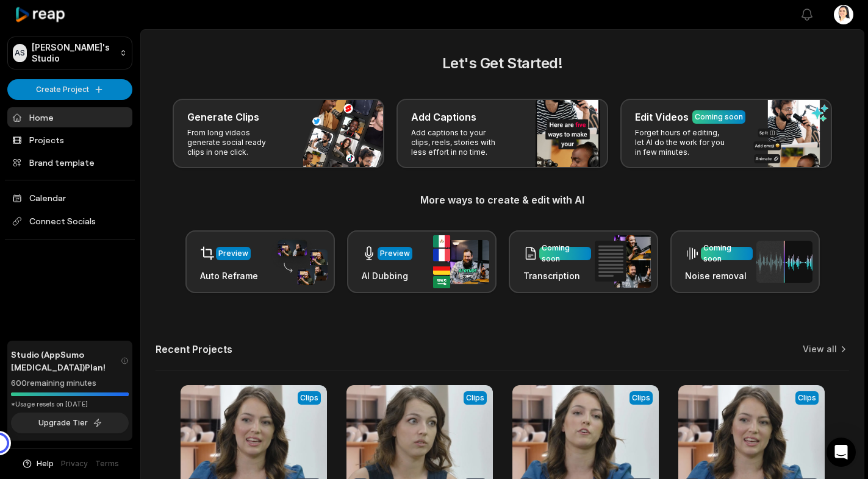  I want to click on a: View all, so click(820, 349).